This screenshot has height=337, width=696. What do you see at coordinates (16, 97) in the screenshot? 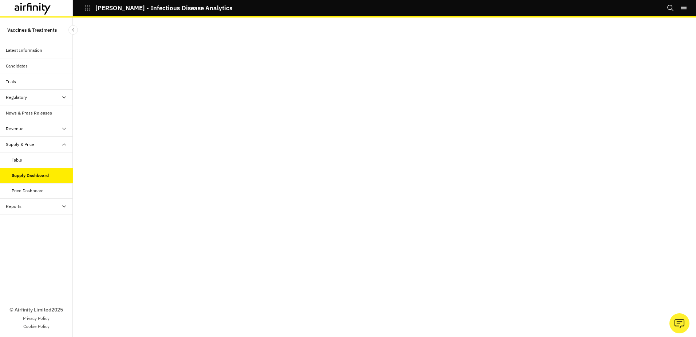
I see `div: Regulatory` at bounding box center [16, 97].